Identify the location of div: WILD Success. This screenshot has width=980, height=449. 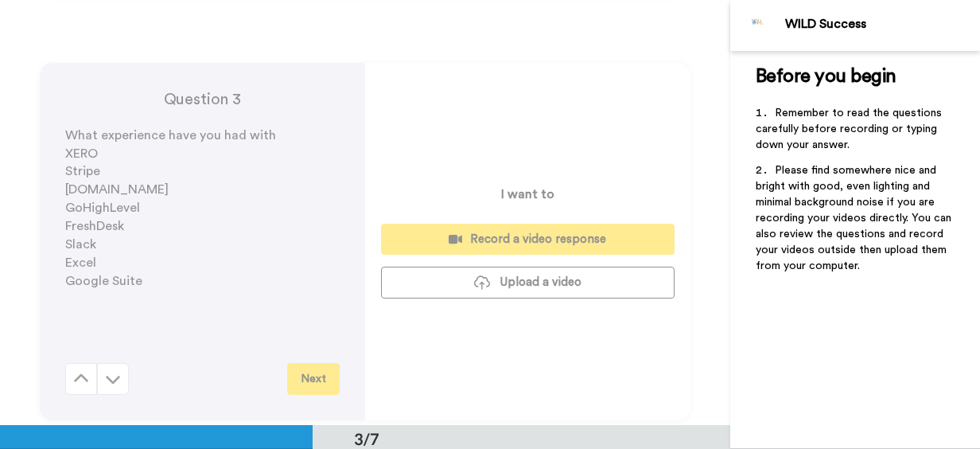
(882, 24).